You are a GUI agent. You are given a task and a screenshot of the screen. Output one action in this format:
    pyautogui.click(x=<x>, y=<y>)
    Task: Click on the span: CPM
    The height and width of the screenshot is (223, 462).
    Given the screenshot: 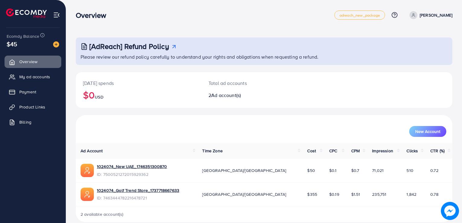 What is the action you would take?
    pyautogui.click(x=355, y=151)
    